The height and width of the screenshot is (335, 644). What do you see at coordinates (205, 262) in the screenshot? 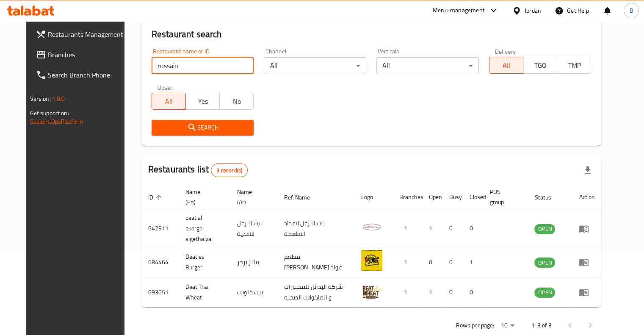
I see `td: Beatles Burger` at bounding box center [205, 262].